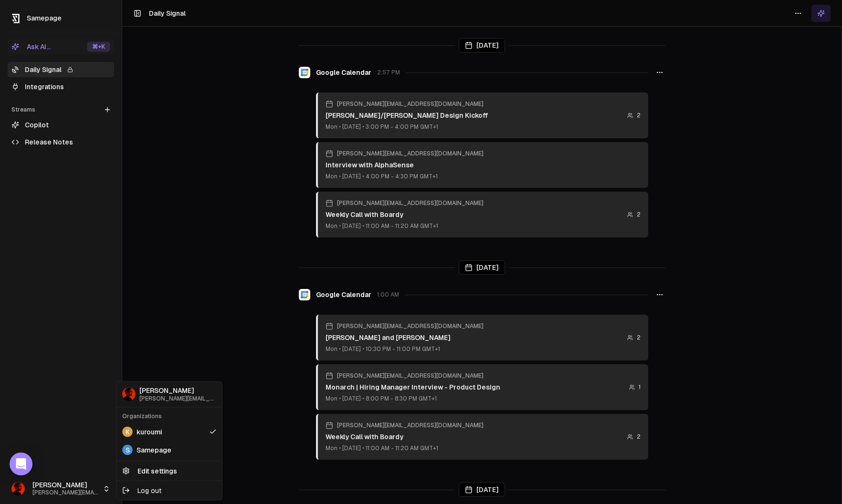 This screenshot has height=504, width=842. What do you see at coordinates (154, 449) in the screenshot?
I see `span: Samepage` at bounding box center [154, 449].